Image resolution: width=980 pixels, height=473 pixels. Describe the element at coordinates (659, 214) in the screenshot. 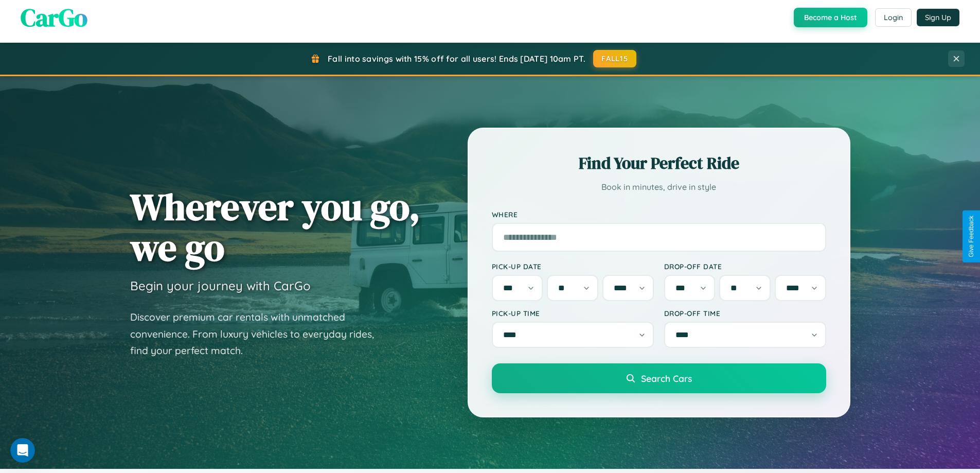

I see `label: Where` at that location.